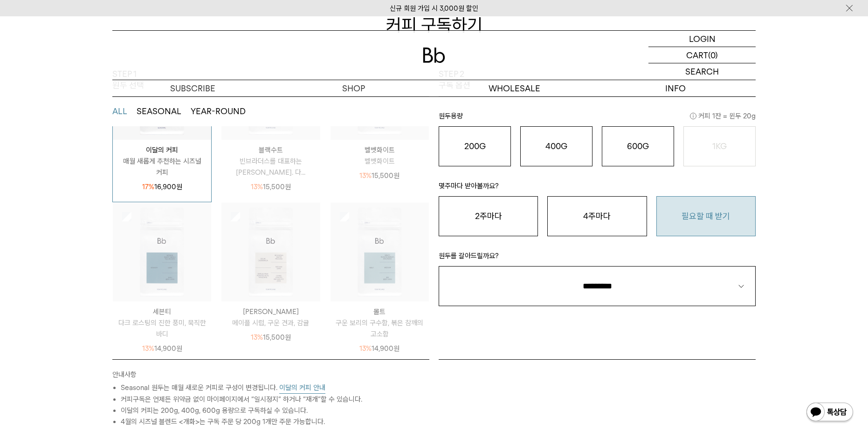 This screenshot has height=438, width=868. Describe the element at coordinates (703, 71) in the screenshot. I see `p: SEARCH` at that location.